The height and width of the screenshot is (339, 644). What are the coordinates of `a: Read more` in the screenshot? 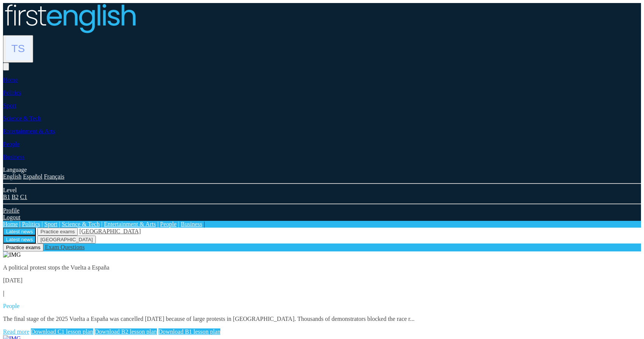 It's located at (16, 331).